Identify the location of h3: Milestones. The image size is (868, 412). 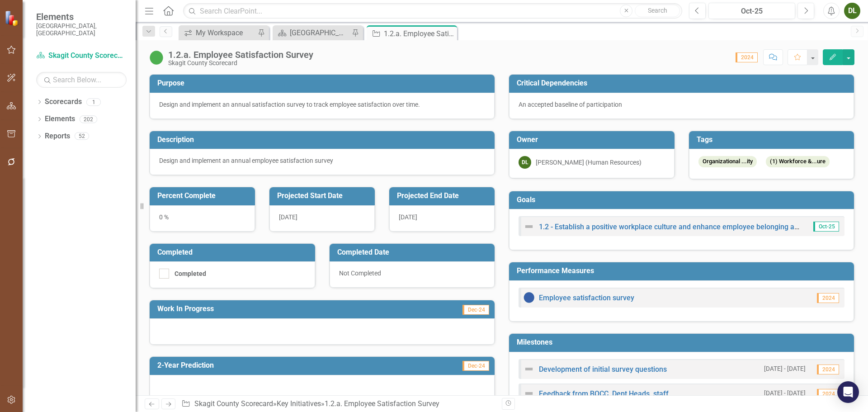
(683, 342).